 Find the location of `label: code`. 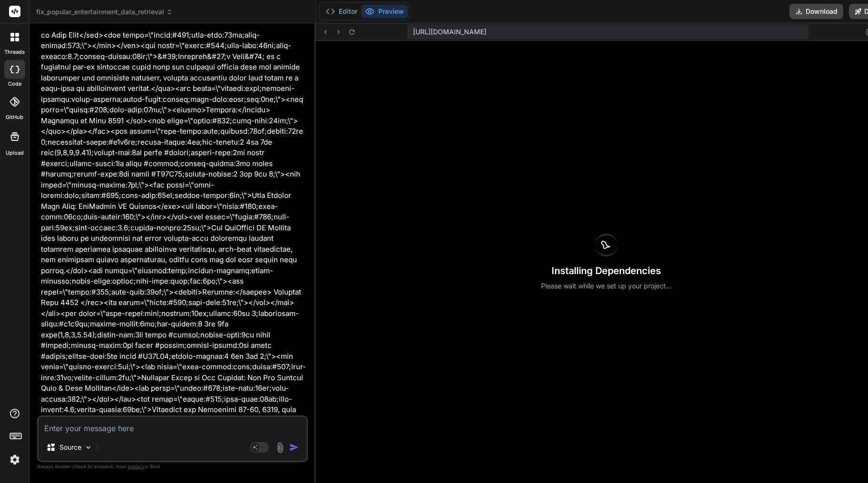

label: code is located at coordinates (15, 84).